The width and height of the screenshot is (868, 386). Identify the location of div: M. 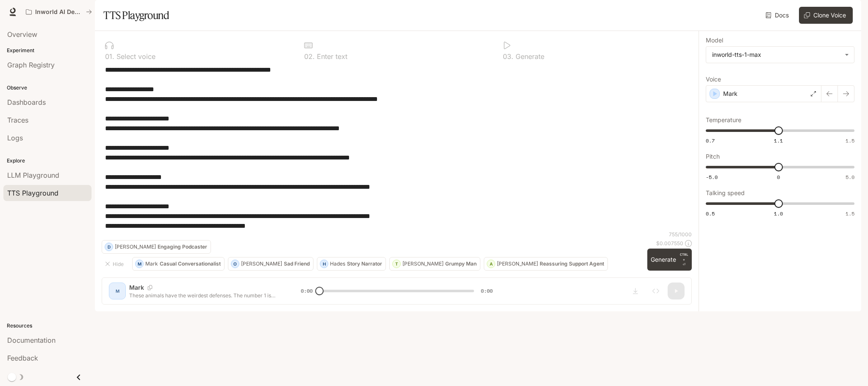
(139, 264).